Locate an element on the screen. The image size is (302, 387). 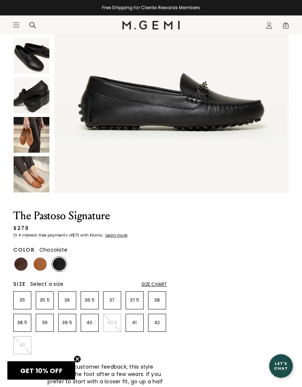
p: 42 is located at coordinates (157, 323).